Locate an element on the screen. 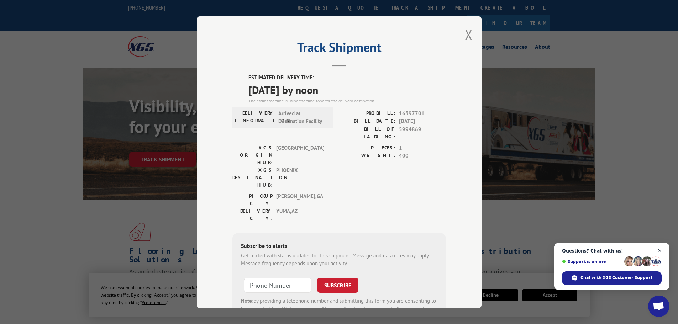  span: 5994869 is located at coordinates (422, 133).